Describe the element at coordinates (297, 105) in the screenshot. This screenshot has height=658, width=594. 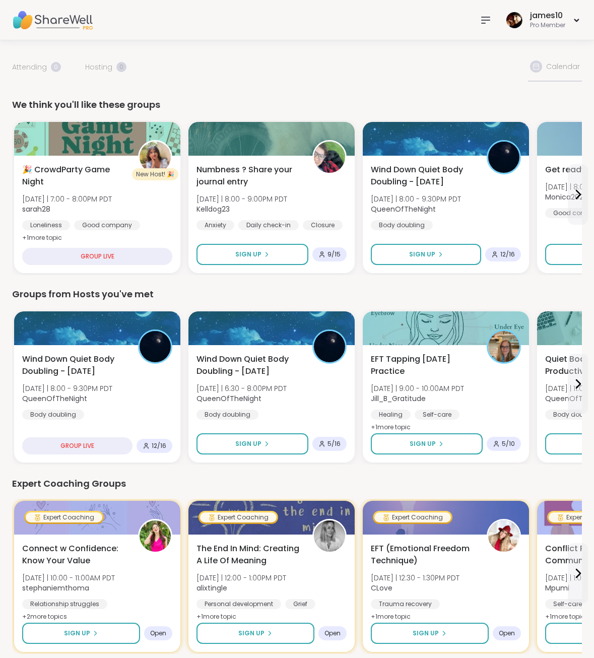
I see `div: We think you'll like these groups` at that location.